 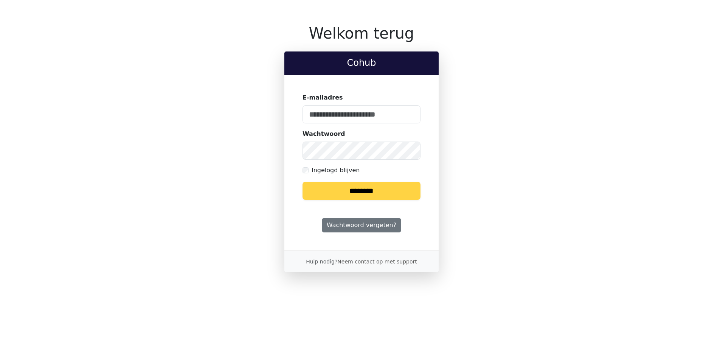 I want to click on h1: Welkom terug, so click(x=362, y=33).